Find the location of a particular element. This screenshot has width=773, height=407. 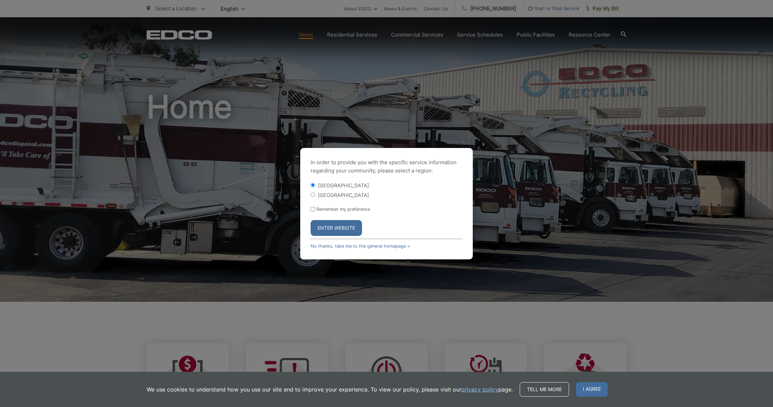

a: No thanks, take me to the general homepage > is located at coordinates (360, 246).